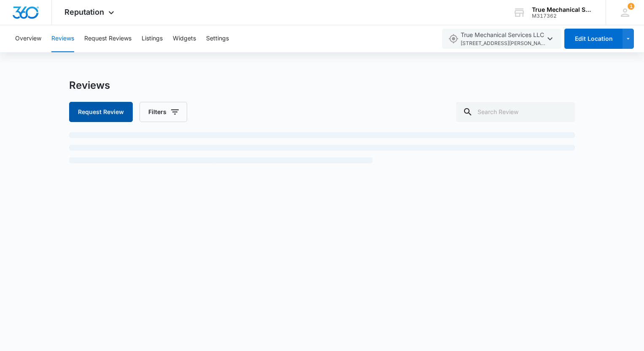 This screenshot has width=644, height=351. I want to click on div: account id, so click(563, 16).